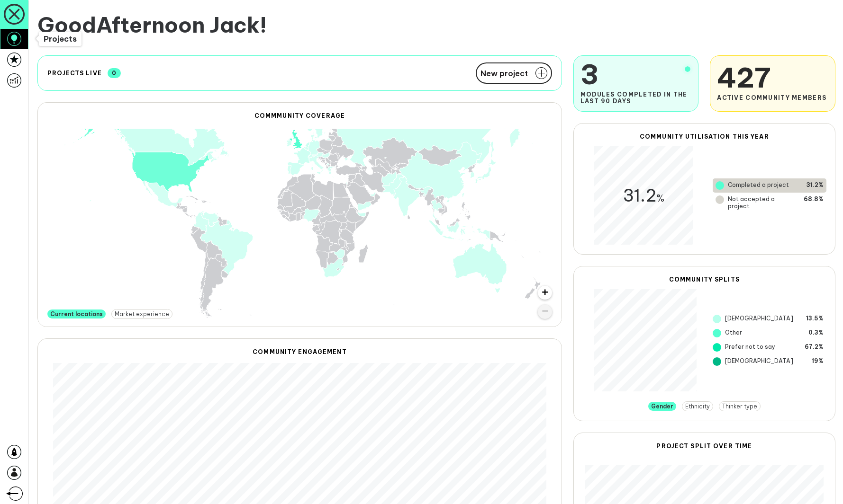 This screenshot has height=504, width=843. What do you see at coordinates (545, 293) in the screenshot?
I see `a: Zoom in` at bounding box center [545, 293].